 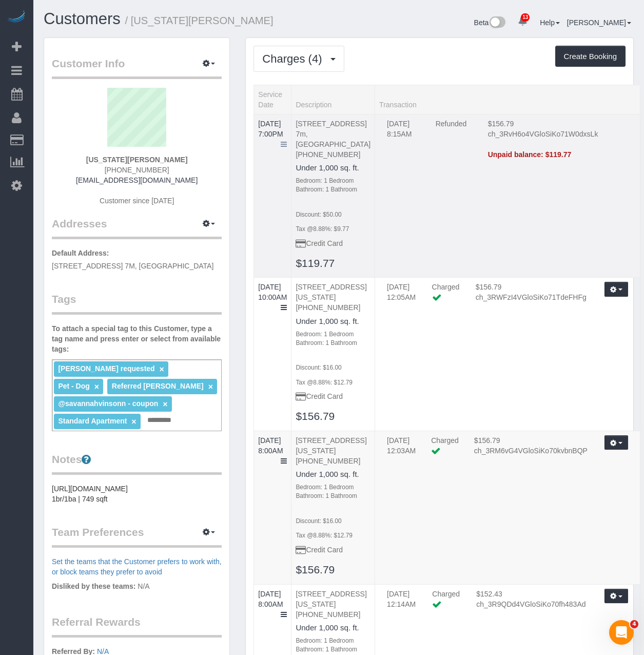 What do you see at coordinates (590, 57) in the screenshot?
I see `button: Create Booking` at bounding box center [590, 57].